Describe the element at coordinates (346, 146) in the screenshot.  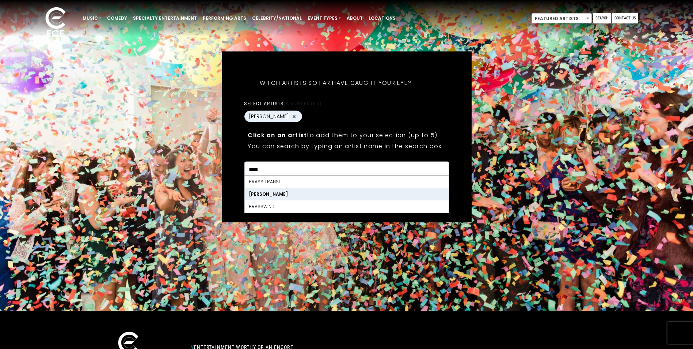
I see `p: You can search by typing an artist name in the search box.` at that location.